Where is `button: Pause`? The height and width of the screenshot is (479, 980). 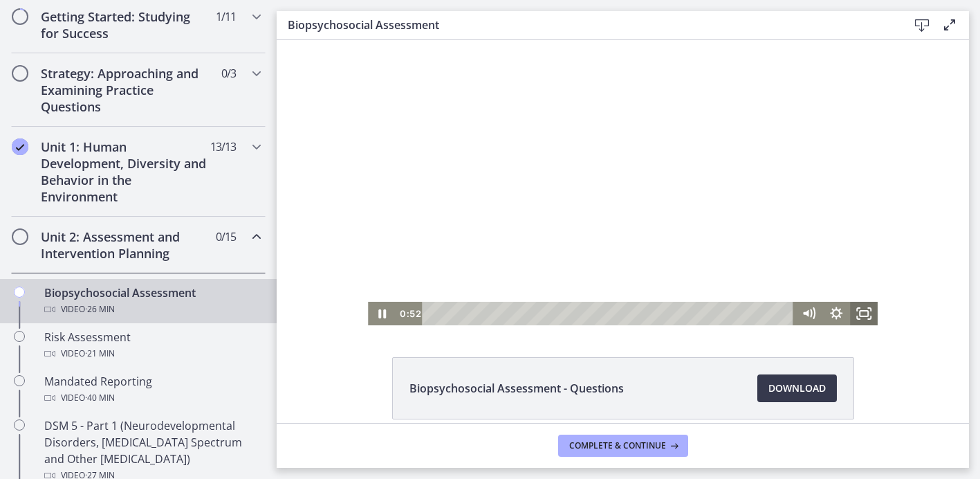
button: Pause is located at coordinates (105, 273).